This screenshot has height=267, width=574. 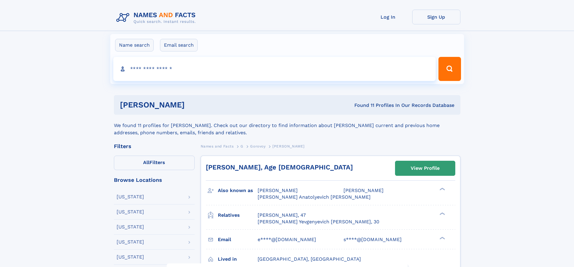 What do you see at coordinates (388, 17) in the screenshot?
I see `a: Log In` at bounding box center [388, 17].